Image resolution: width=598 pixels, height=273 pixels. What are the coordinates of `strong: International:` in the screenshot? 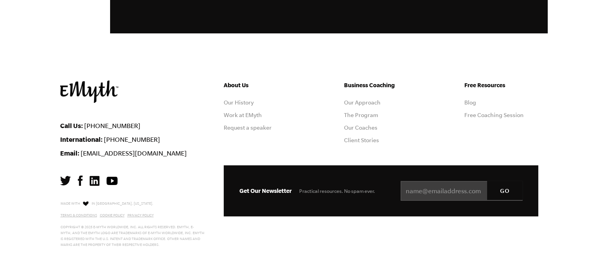 It's located at (81, 139).